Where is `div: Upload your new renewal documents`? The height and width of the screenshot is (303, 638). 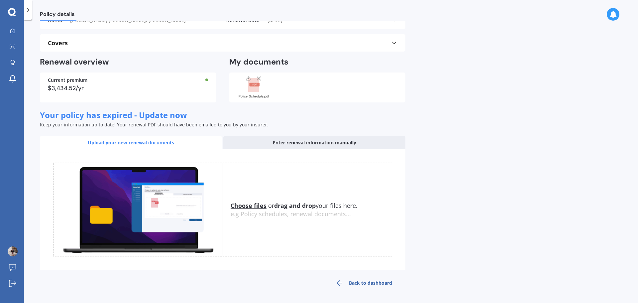 div: Upload your new renewal documents is located at coordinates (131, 142).